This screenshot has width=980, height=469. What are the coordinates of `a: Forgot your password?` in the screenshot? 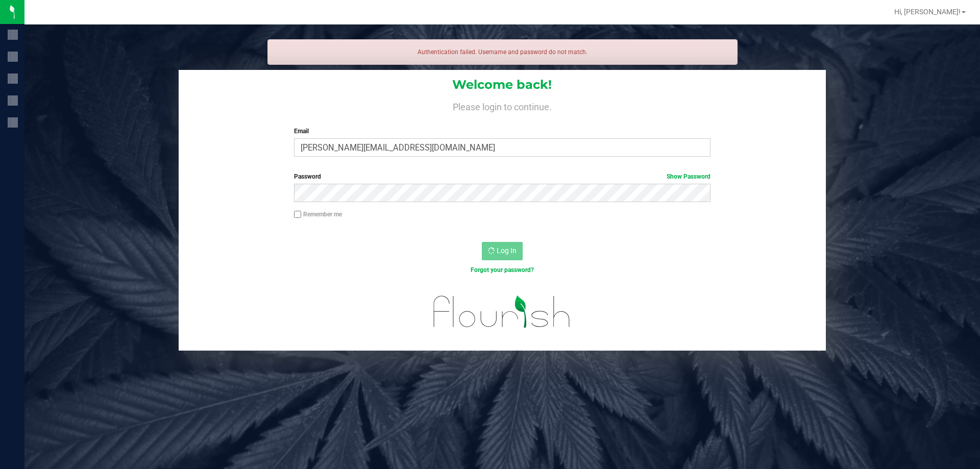 It's located at (502, 270).